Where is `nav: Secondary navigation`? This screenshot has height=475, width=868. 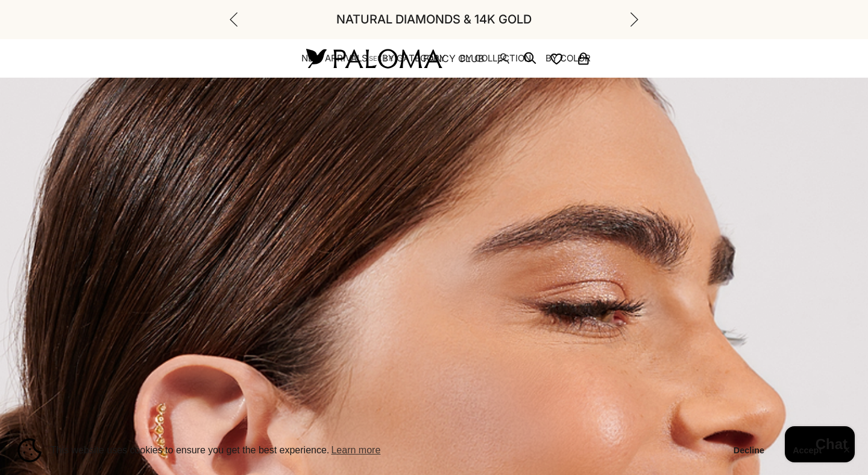
nav: Secondary navigation is located at coordinates (480, 59).